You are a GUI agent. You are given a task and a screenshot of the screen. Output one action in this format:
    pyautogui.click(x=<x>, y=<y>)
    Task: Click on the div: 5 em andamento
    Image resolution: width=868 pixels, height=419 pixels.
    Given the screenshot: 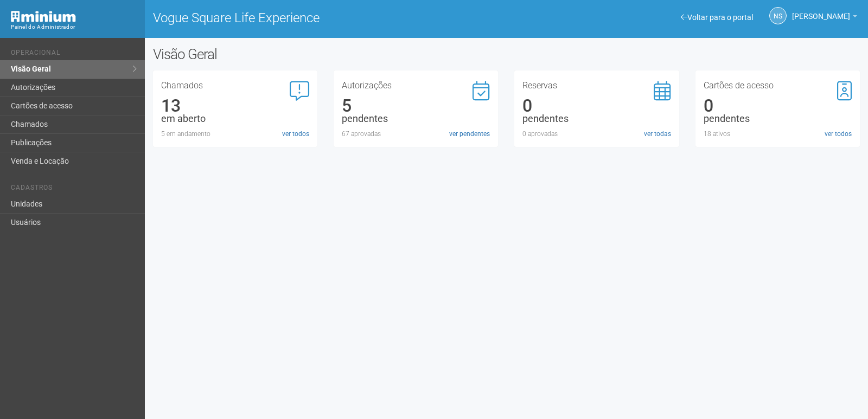 What is the action you would take?
    pyautogui.click(x=235, y=134)
    